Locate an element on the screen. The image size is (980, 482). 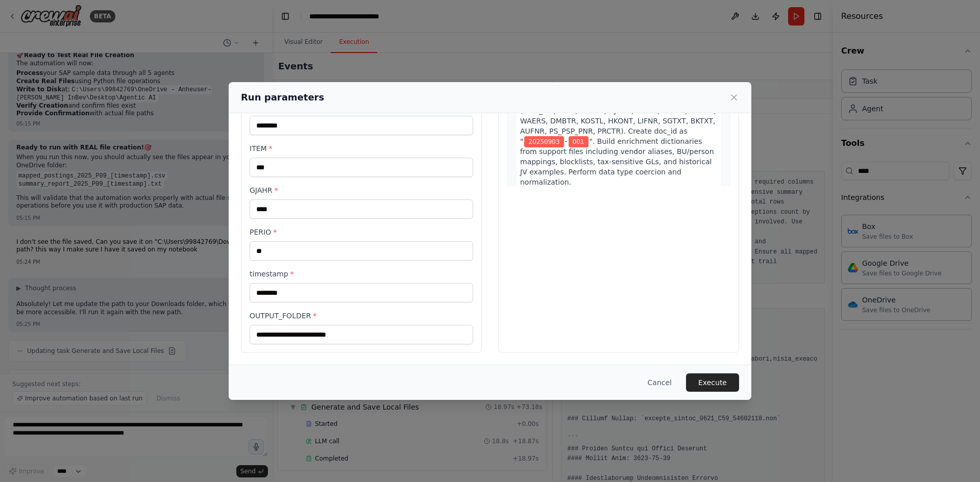
h2: Run parameters is located at coordinates (283, 97).